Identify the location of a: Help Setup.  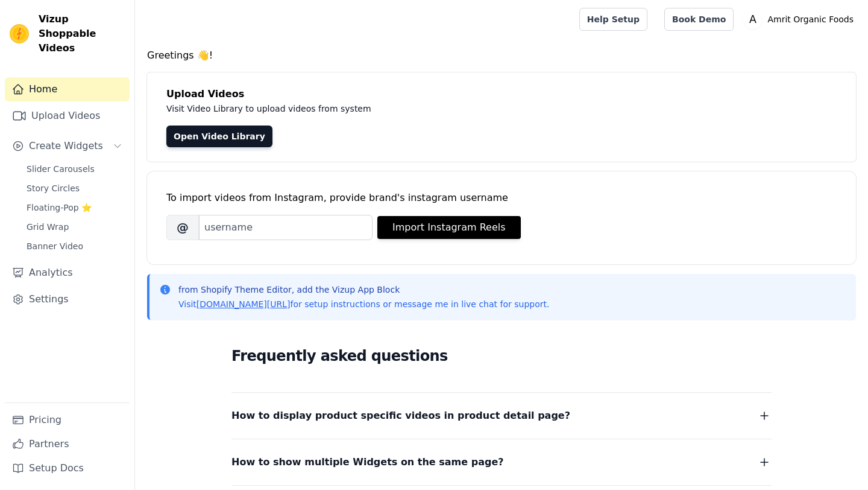
(613, 19).